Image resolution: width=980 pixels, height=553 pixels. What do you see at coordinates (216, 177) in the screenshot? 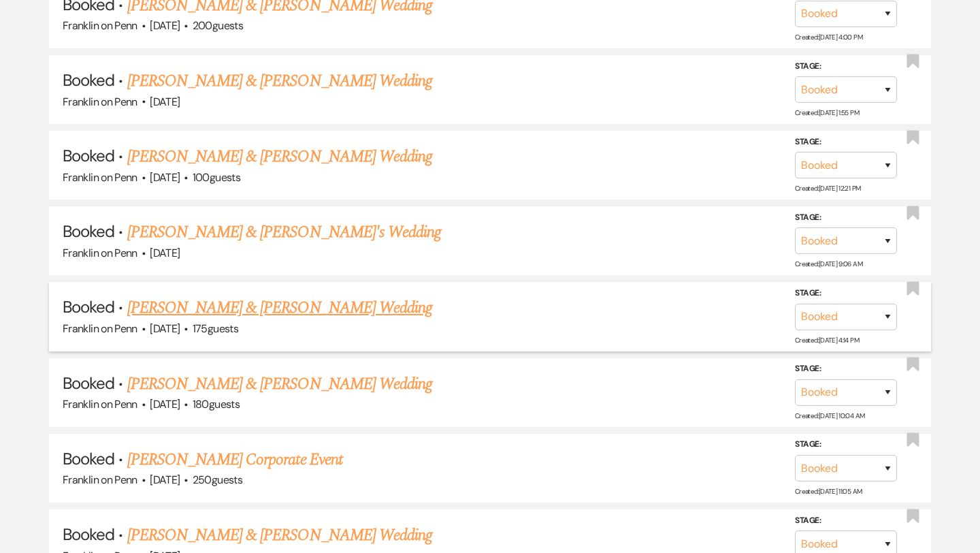
I see `span: 100 guests` at bounding box center [216, 177].